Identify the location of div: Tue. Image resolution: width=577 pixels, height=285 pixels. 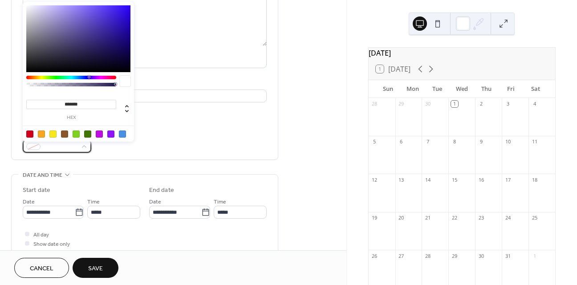
(437, 89).